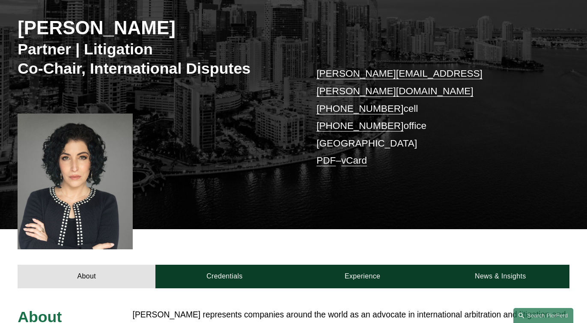 Image resolution: width=587 pixels, height=323 pixels. I want to click on a: Search this site, so click(543, 315).